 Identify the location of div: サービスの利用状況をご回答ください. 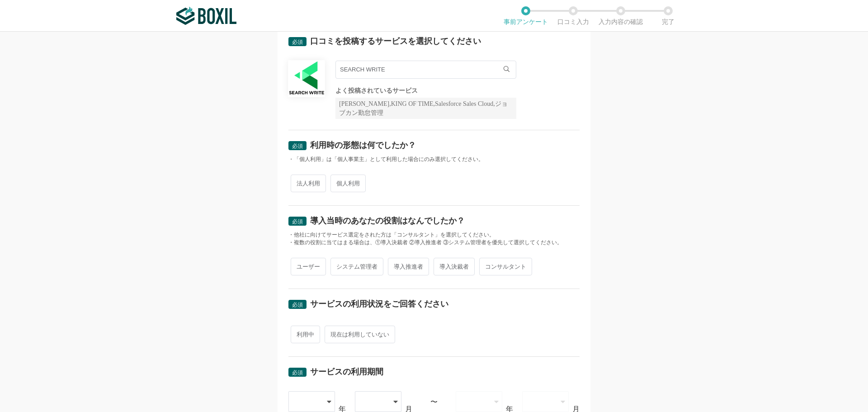
(380, 304).